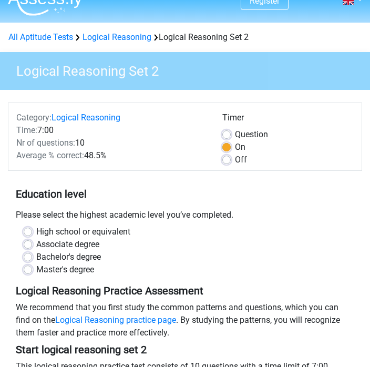  I want to click on label: Bachelor's degree, so click(68, 257).